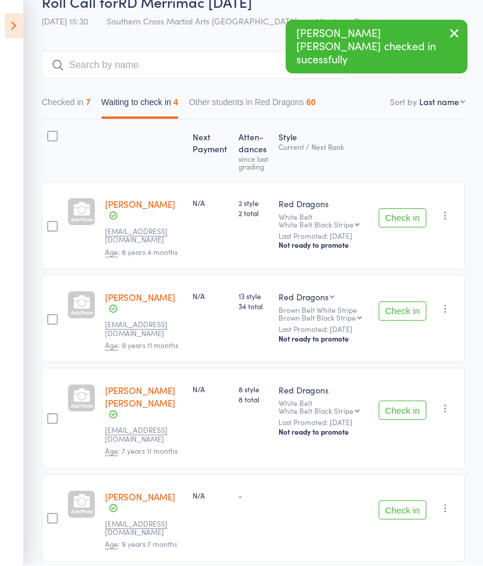  Describe the element at coordinates (88, 103) in the screenshot. I see `div: 7` at that location.